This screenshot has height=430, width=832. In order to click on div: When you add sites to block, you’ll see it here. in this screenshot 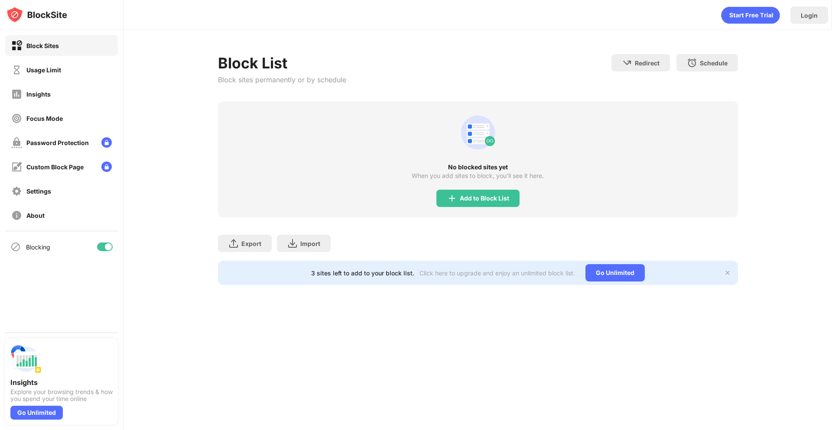, I will do `click(478, 176)`.